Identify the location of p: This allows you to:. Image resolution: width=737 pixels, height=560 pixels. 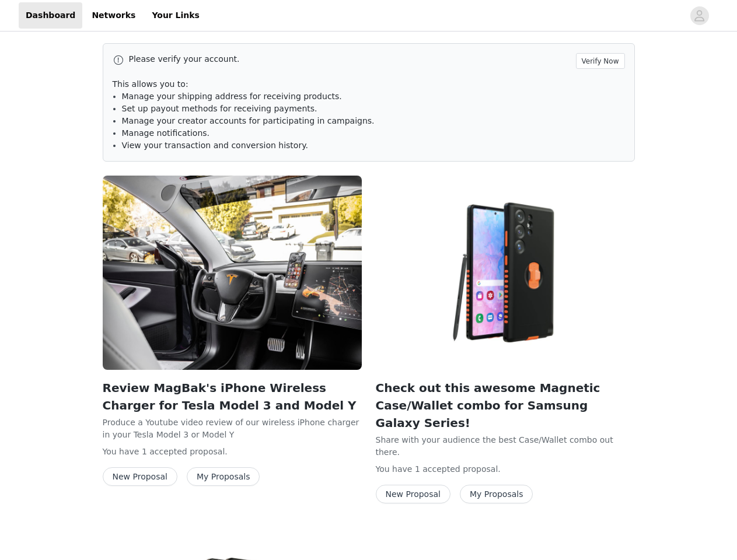
(369, 84).